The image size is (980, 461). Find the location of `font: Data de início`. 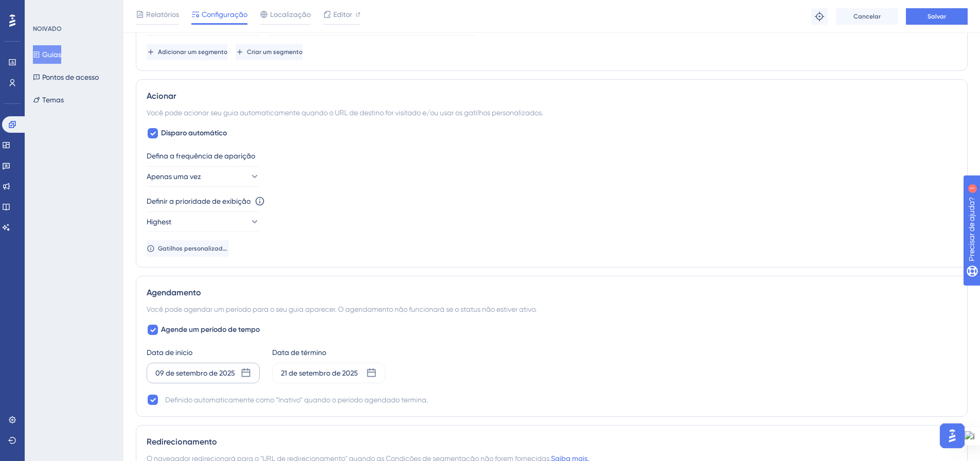

font: Data de início is located at coordinates (170, 353).